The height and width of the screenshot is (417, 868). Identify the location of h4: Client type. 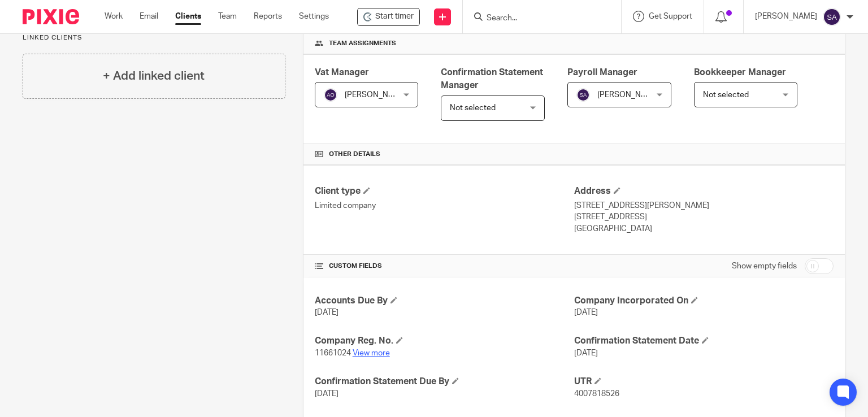
(444, 191).